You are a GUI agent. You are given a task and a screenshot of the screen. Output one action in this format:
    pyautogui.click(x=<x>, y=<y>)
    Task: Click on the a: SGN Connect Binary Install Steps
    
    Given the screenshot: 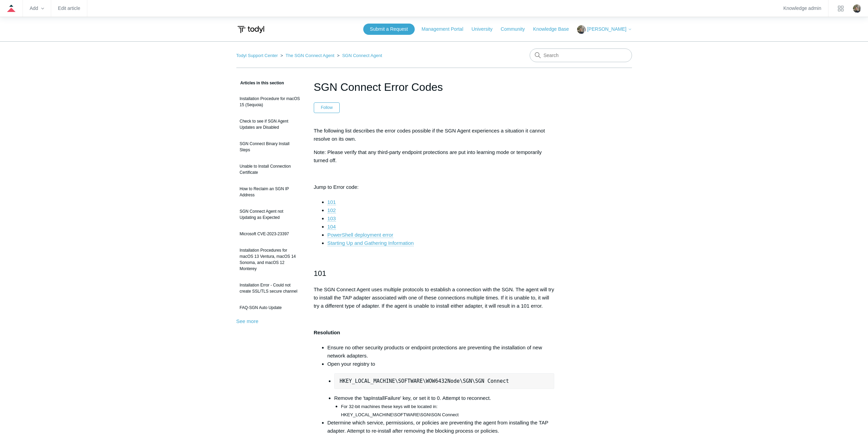 What is the action you would take?
    pyautogui.click(x=269, y=147)
    